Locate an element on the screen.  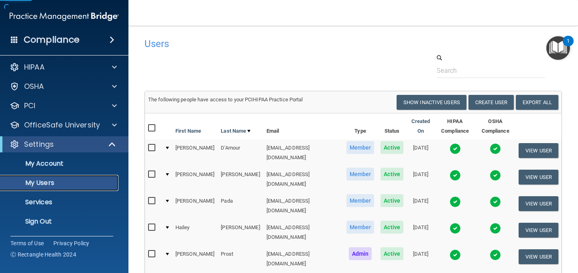
p: Services is located at coordinates (60, 202).